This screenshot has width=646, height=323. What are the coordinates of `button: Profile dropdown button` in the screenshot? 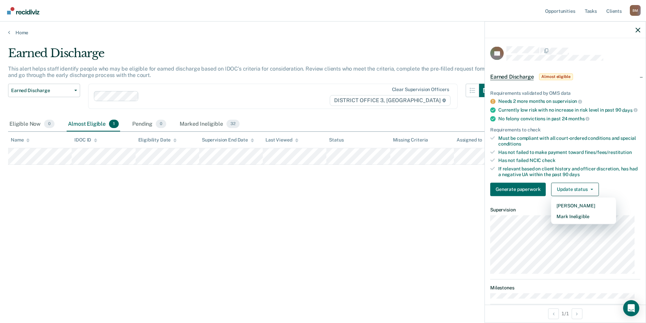 It's located at (635, 10).